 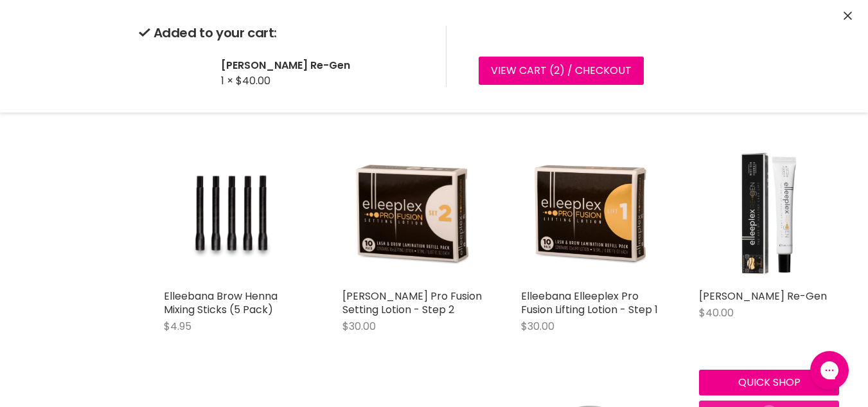 What do you see at coordinates (234, 213) in the screenshot?
I see `img: Elleebana Brow Henna Mixing Sticks (5 Pack)` at bounding box center [234, 213].